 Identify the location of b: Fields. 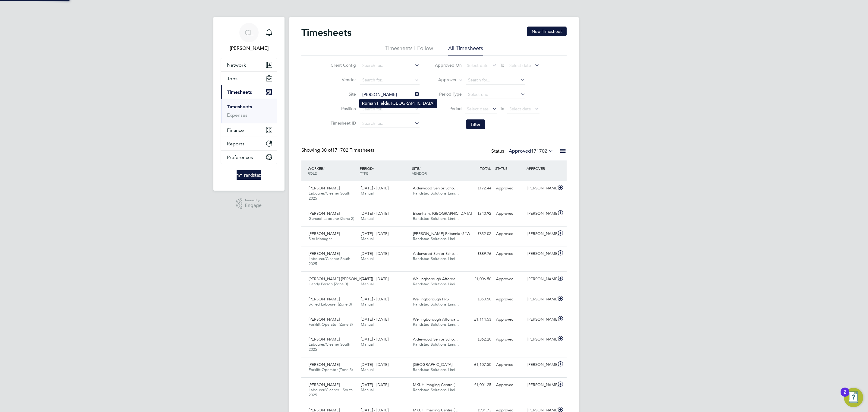
(383, 103).